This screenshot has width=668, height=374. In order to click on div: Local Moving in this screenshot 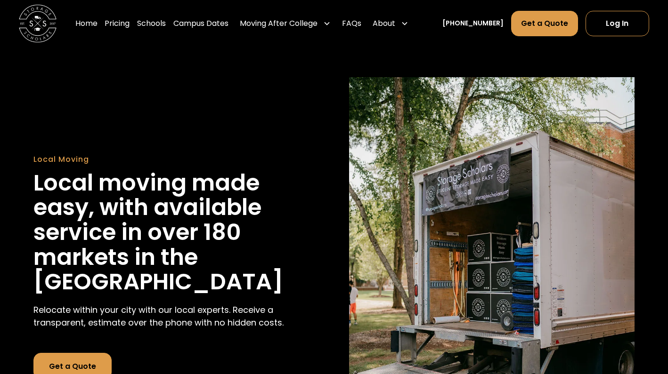, I will do `click(176, 160)`.